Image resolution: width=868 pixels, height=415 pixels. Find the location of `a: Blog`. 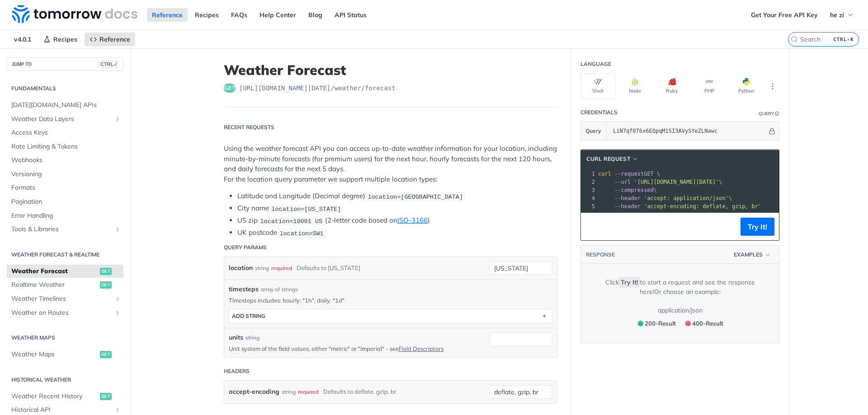

a: Blog is located at coordinates (315, 15).